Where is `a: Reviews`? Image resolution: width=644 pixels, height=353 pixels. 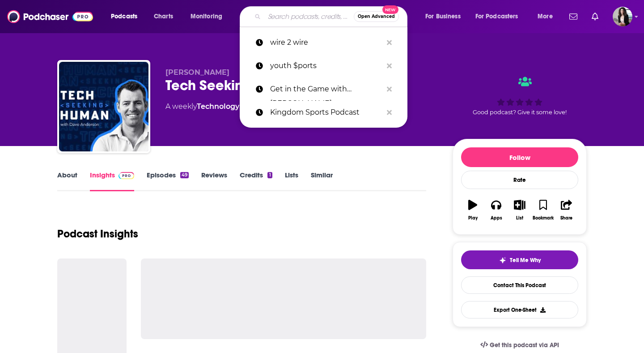 a: Reviews is located at coordinates (214, 181).